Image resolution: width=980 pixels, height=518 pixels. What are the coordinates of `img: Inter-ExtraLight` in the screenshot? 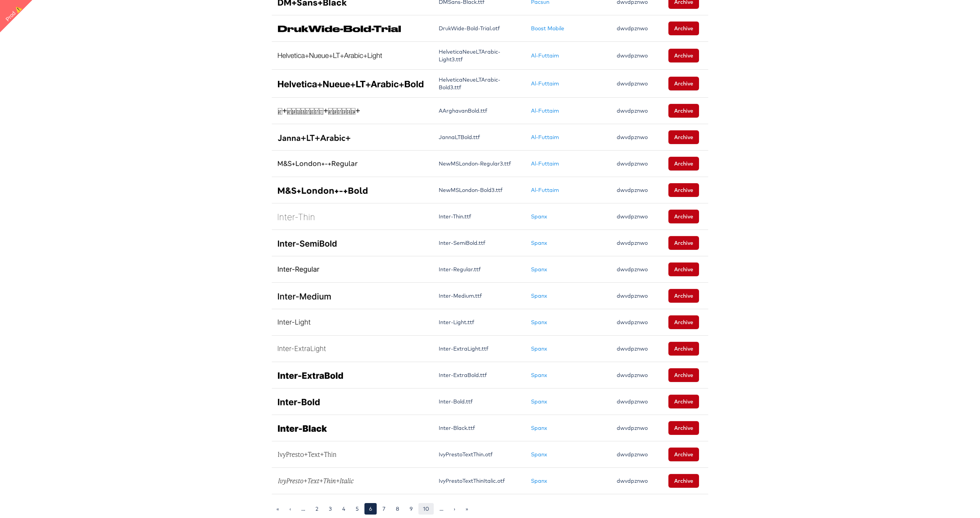 It's located at (301, 349).